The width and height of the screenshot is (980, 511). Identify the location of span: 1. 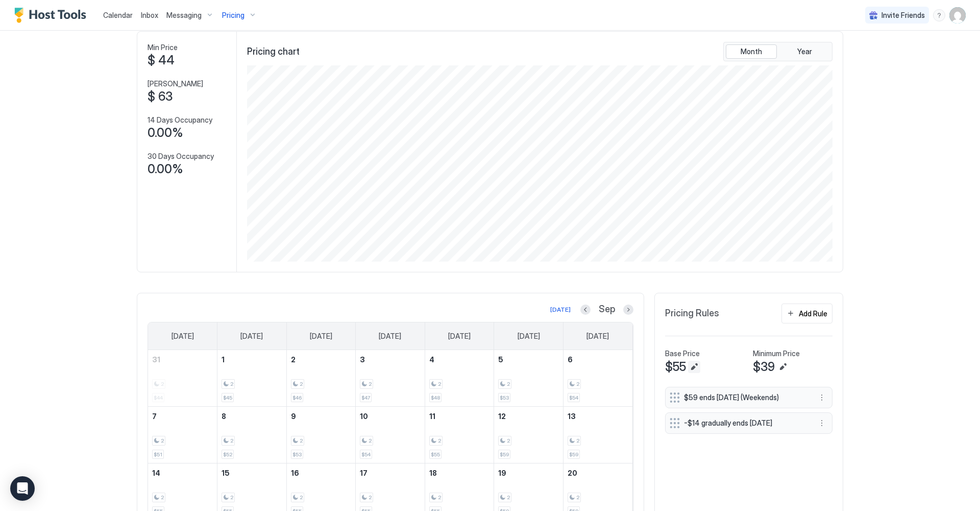
(223, 359).